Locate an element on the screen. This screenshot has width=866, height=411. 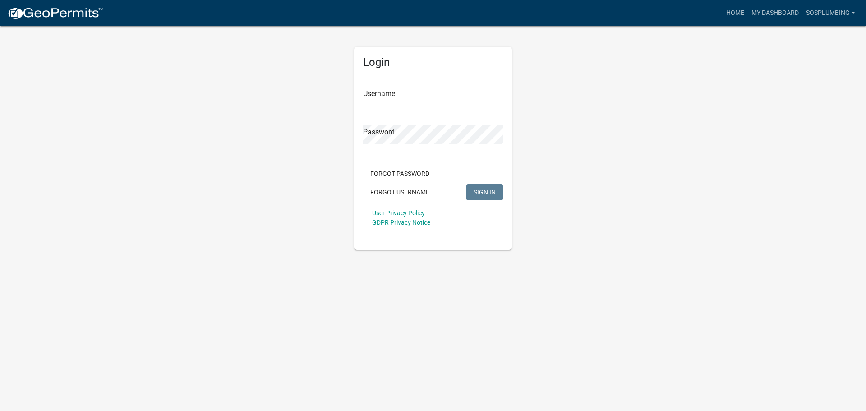
a: My Dashboard is located at coordinates (775, 13).